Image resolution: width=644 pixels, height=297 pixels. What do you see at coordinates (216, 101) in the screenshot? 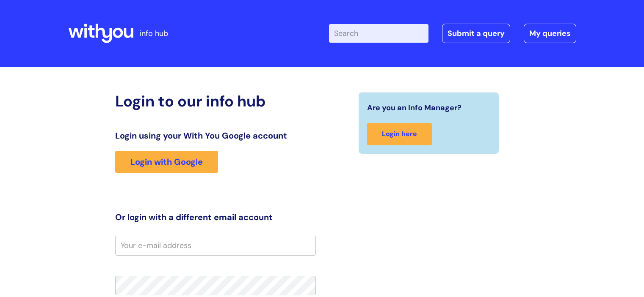
I see `h2: Login to our info hub` at bounding box center [216, 101].